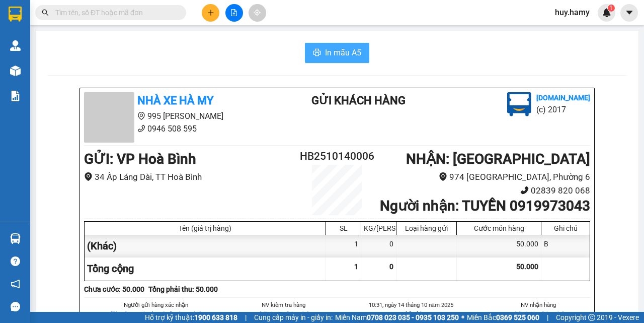 The width and height of the screenshot is (644, 323). I want to click on b: Gửi khách hàng, so click(358, 100).